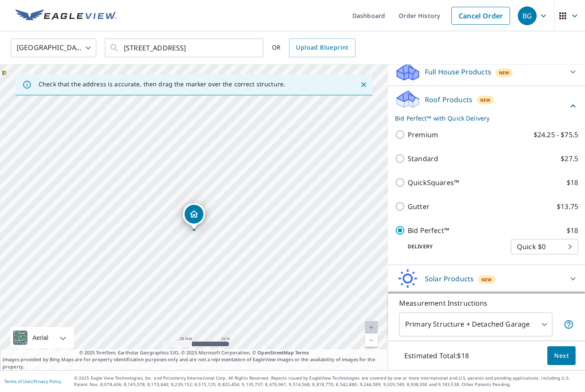  I want to click on p: Premium, so click(423, 135).